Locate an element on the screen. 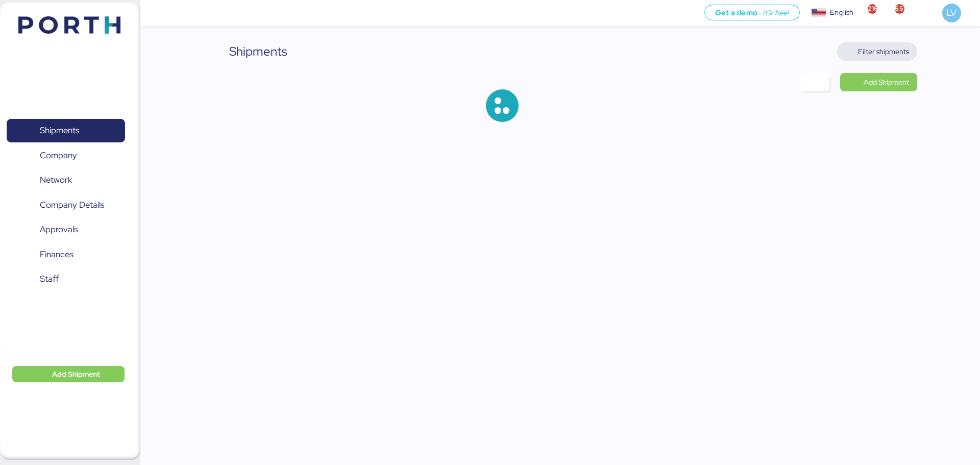  a: Finances is located at coordinates (66, 254).